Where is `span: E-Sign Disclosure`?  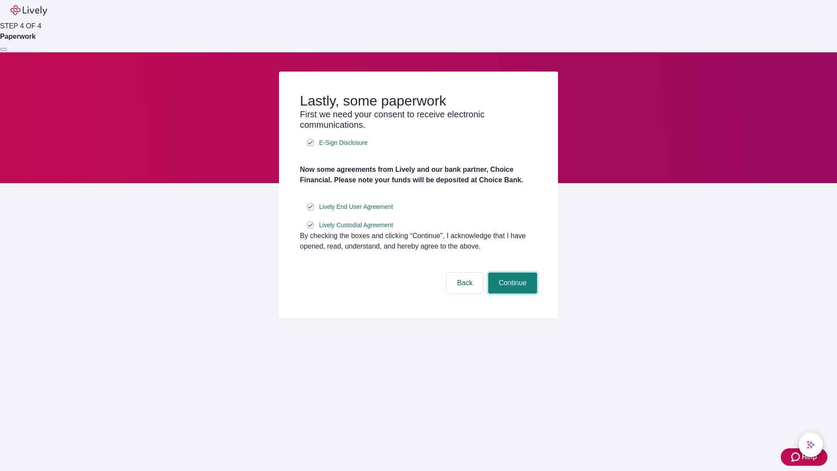
span: E-Sign Disclosure is located at coordinates (343, 143).